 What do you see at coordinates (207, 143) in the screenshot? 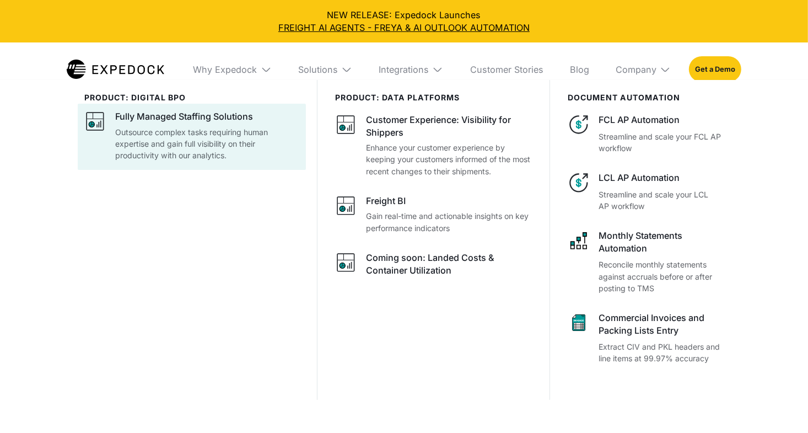
I see `p: Outsource complex tasks requiring human expertise and gain full visibility on their productivity ...` at bounding box center [207, 143].